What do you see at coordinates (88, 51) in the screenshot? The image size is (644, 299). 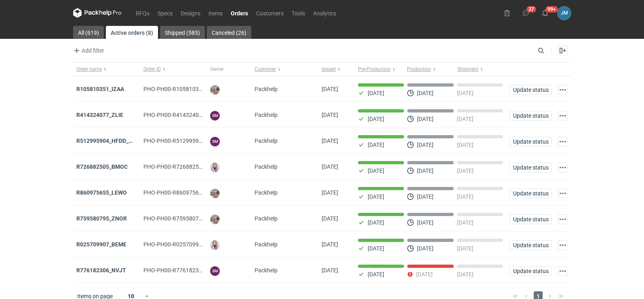 I see `button: Add filter` at bounding box center [88, 51].